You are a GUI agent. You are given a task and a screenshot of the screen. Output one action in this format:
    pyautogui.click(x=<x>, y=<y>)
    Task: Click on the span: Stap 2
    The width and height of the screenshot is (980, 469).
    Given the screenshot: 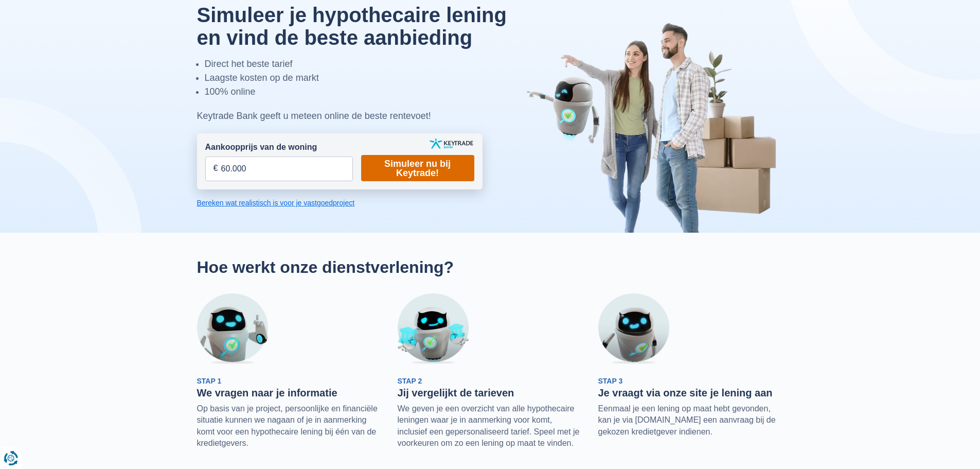 What is the action you would take?
    pyautogui.click(x=410, y=381)
    